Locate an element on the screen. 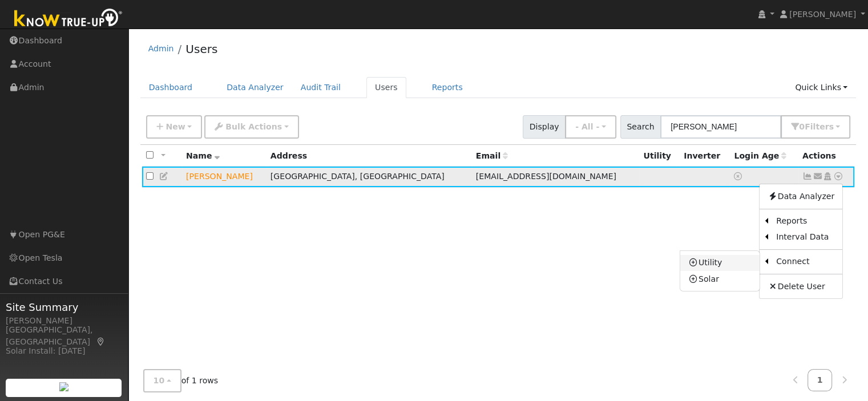 This screenshot has width=868, height=401. a: Audit Trail is located at coordinates (321, 88).